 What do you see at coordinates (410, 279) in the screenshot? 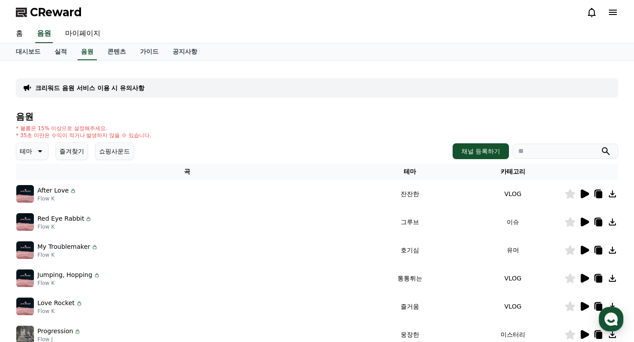
I see `td: 통통튀는` at bounding box center [410, 279].